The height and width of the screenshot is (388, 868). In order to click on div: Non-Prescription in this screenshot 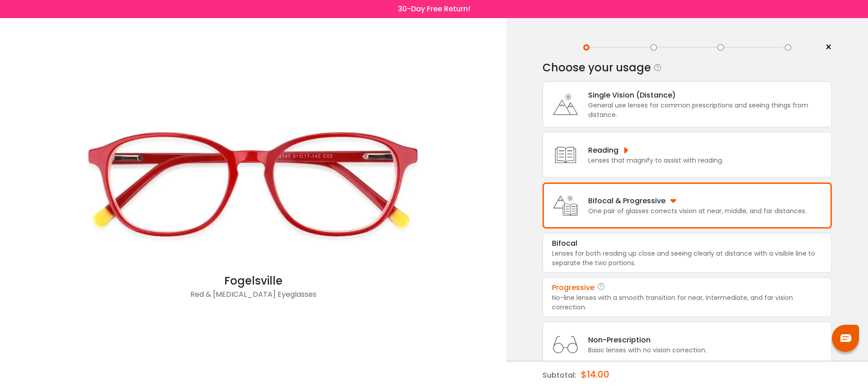, I will do `click(648, 340)`.